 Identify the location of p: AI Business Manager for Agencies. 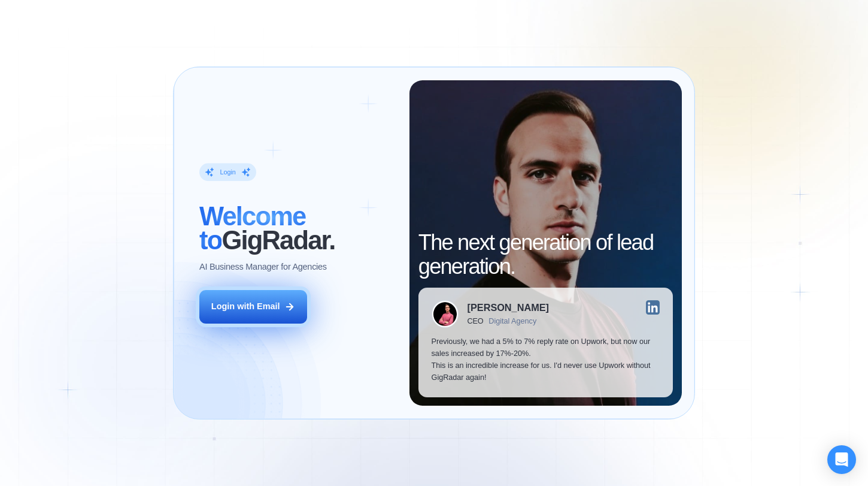
(262, 267).